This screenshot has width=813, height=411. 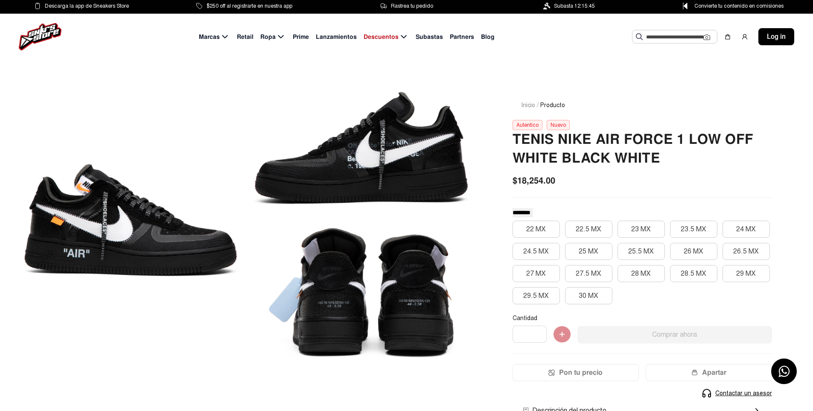 I want to click on span: Subasta 12:15:45, so click(x=575, y=6).